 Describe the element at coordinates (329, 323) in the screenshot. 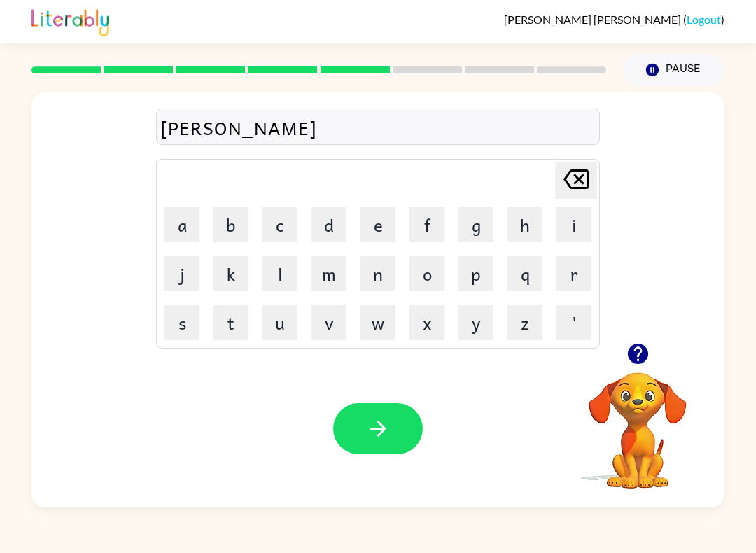

I see `button: v` at that location.